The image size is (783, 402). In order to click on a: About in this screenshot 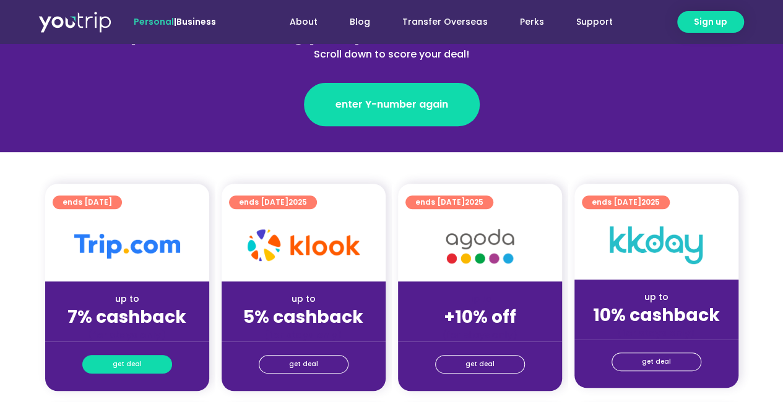, I will do `click(303, 22)`.